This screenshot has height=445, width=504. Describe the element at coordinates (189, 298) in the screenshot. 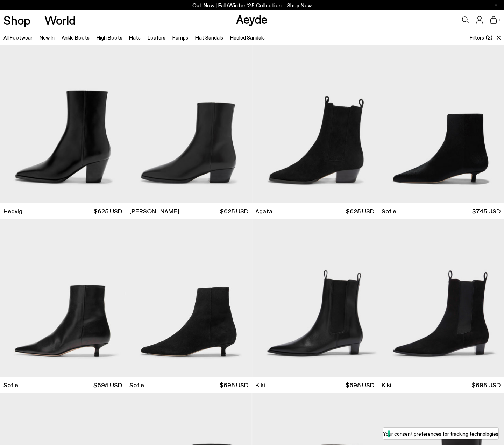

I see `a: Sofie Suede Ankle Boots` at that location.